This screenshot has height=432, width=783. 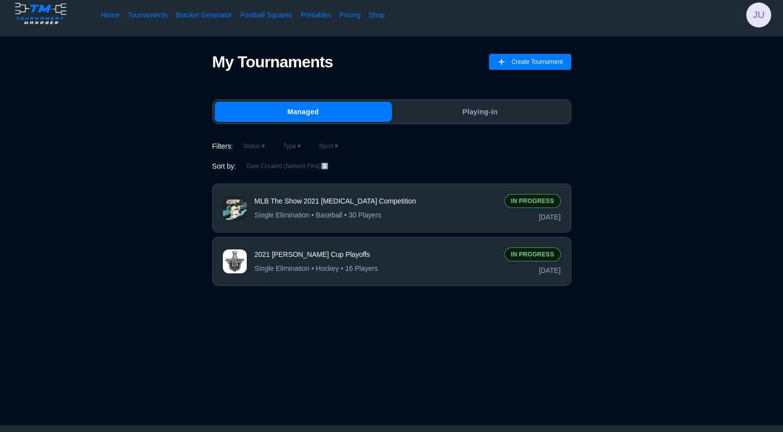 What do you see at coordinates (329, 146) in the screenshot?
I see `button: Sport▼` at bounding box center [329, 146].